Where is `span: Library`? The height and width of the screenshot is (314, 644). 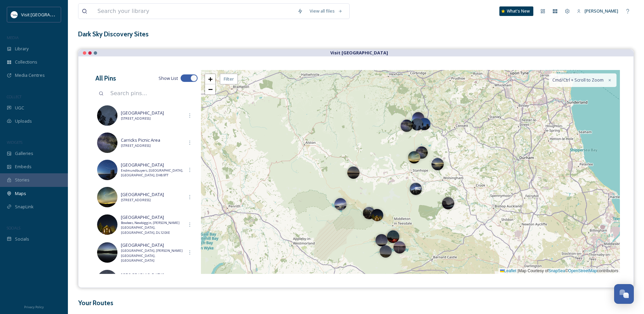
span: Library is located at coordinates (22, 49).